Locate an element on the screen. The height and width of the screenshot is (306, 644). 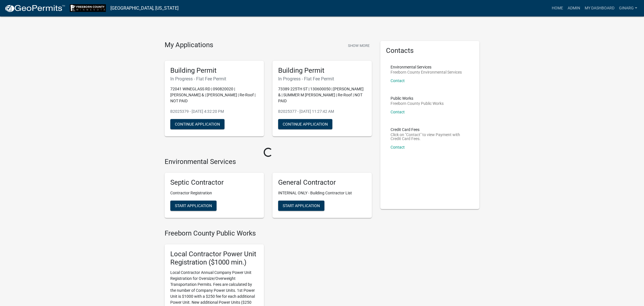
a: ginarg is located at coordinates (628, 8).